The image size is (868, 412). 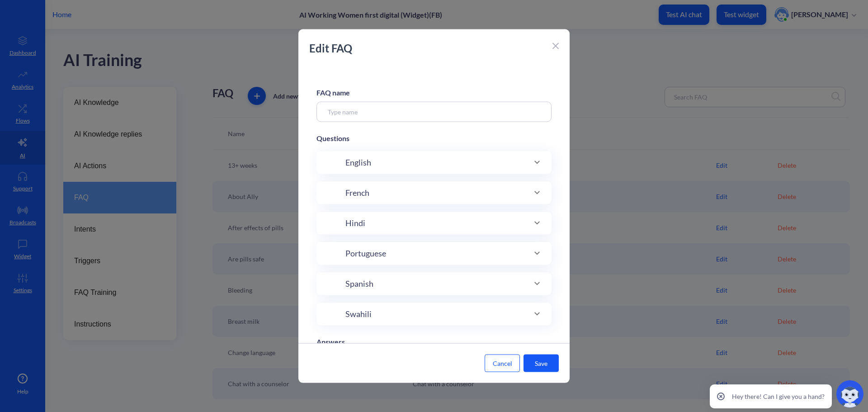 I want to click on div: Answers, so click(x=434, y=341).